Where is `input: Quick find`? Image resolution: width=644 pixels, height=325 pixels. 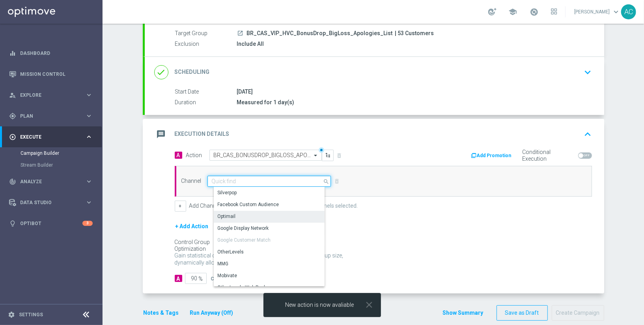
input: Quick find is located at coordinates (270, 181).